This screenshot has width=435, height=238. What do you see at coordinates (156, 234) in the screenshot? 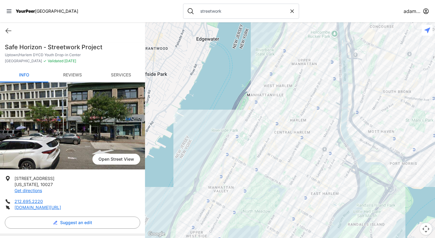
I see `img: Google` at bounding box center [156, 234].